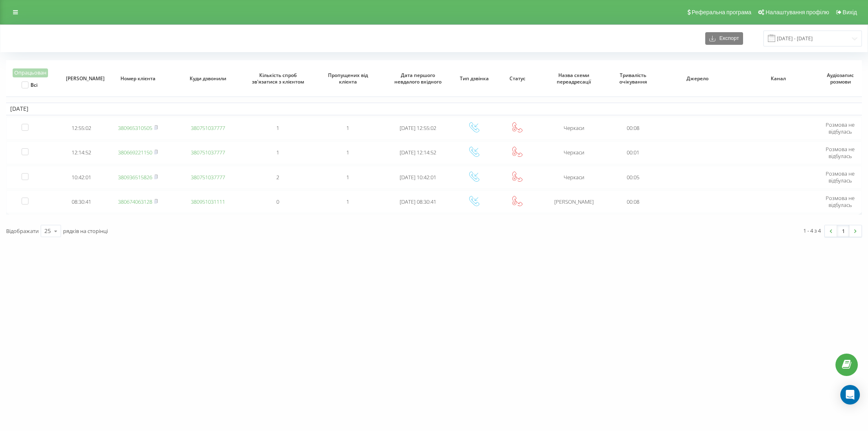 This screenshot has height=431, width=868. Describe the element at coordinates (138, 78) in the screenshot. I see `span: Номер клієнта` at that location.